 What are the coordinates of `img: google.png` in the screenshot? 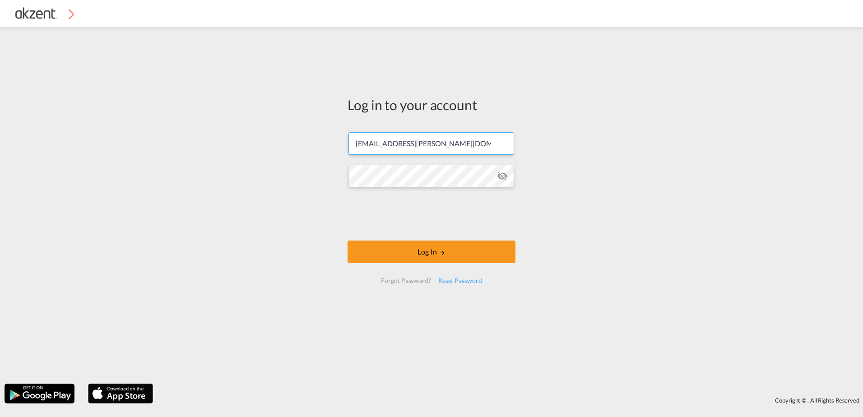 It's located at (39, 394).